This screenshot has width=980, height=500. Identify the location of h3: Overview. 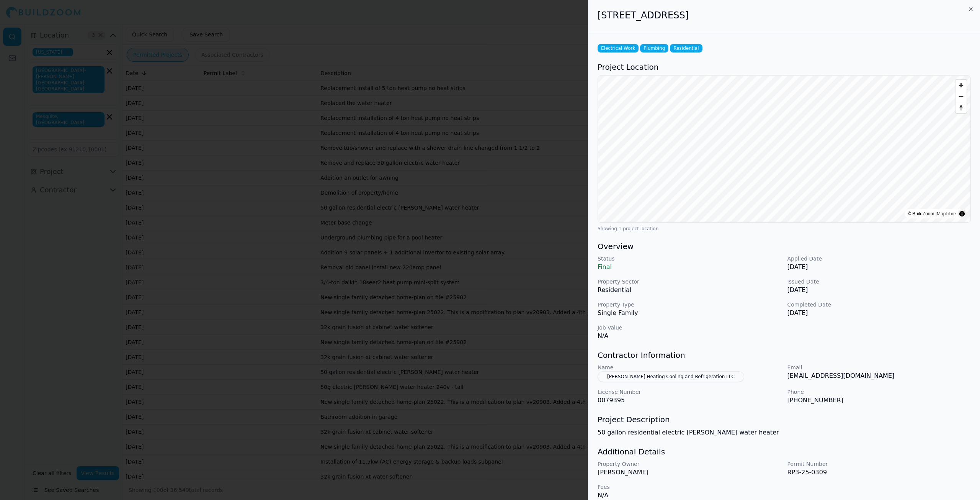
(784, 246).